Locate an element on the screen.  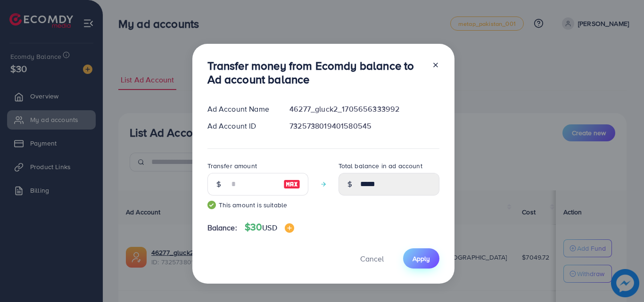
h3: Transfer money from Ecomdy balance to Ad account balance is located at coordinates (316, 73).